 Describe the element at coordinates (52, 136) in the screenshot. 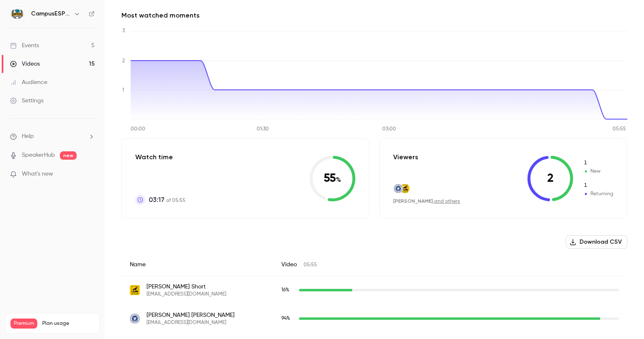

I see `li: help-dropdown-opener` at that location.